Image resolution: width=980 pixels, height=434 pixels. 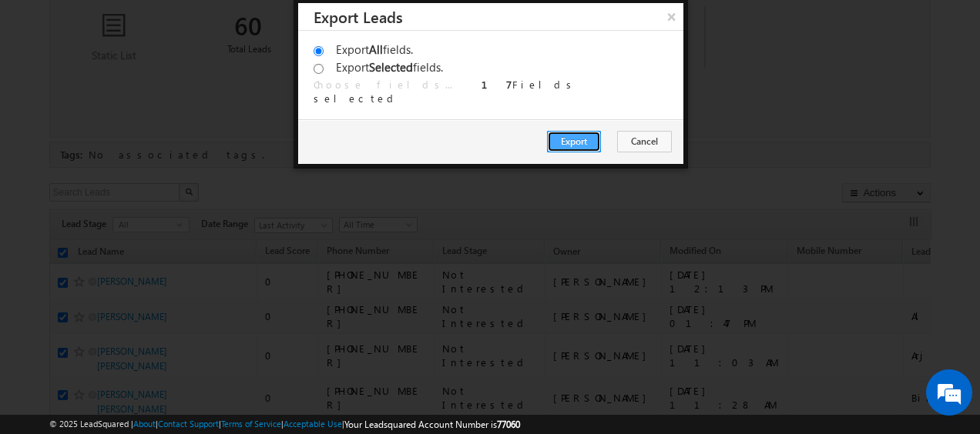 I want to click on a: Terms of Service, so click(x=252, y=423).